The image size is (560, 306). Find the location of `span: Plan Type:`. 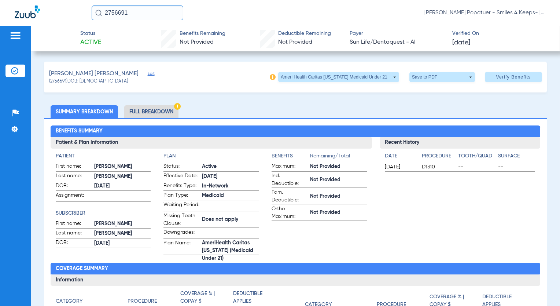

span: Plan Type: is located at coordinates (182, 196).